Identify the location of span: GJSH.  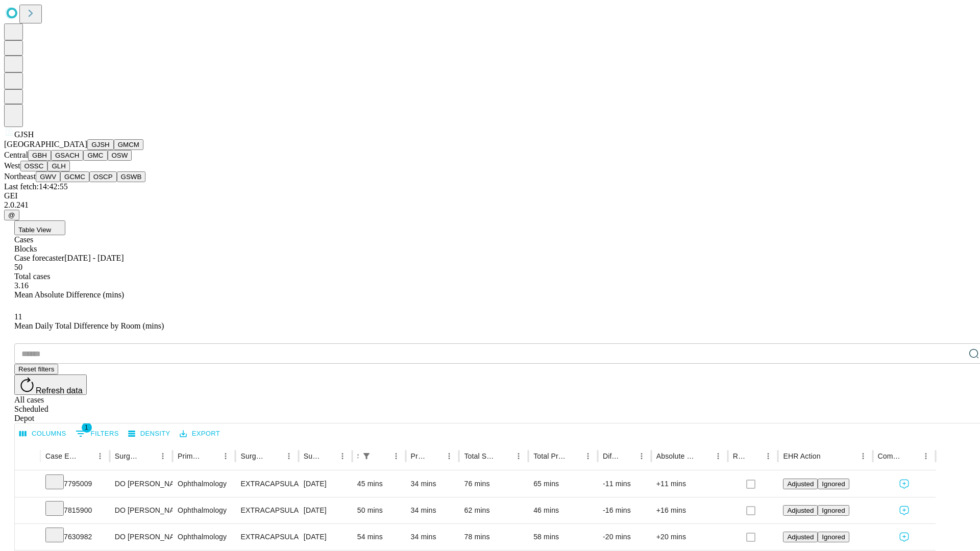
(24, 135).